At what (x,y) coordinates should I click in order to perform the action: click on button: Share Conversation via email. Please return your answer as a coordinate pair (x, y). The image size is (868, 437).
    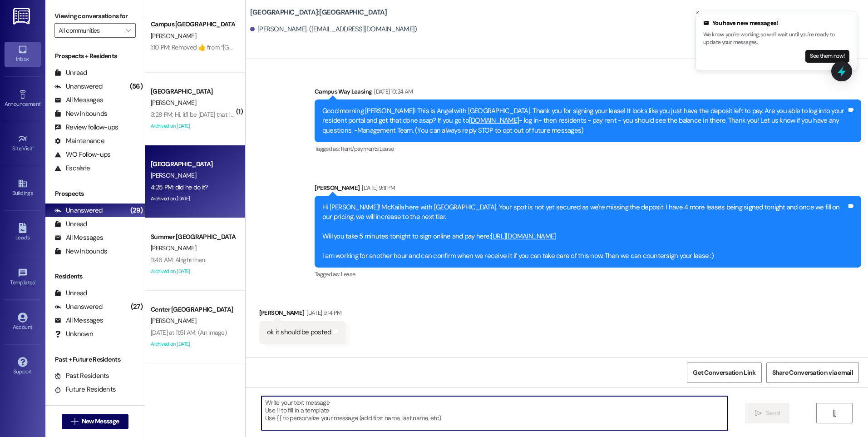
    Looking at the image, I should click on (812, 372).